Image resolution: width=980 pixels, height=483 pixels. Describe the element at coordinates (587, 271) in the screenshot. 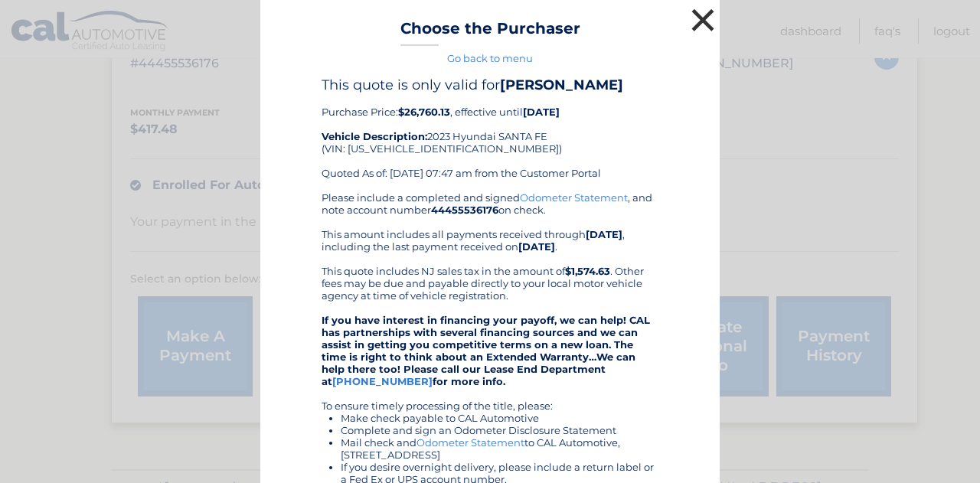

I see `b: $1,574.63` at that location.